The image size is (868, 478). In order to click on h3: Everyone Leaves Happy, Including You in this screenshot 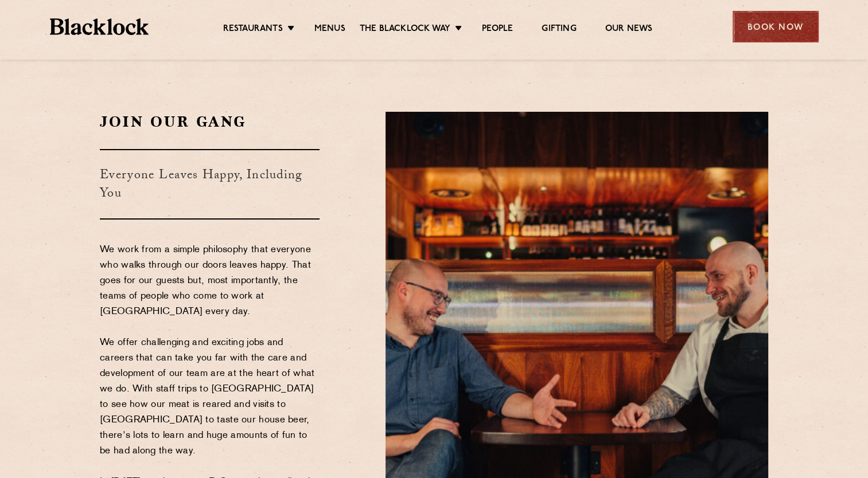, I will do `click(209, 184)`.